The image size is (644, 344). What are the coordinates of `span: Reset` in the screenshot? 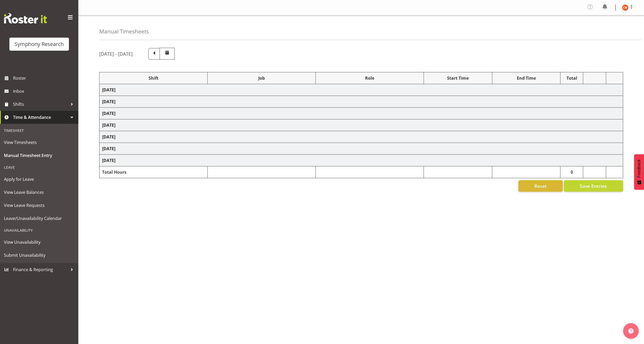 It's located at (540, 186).